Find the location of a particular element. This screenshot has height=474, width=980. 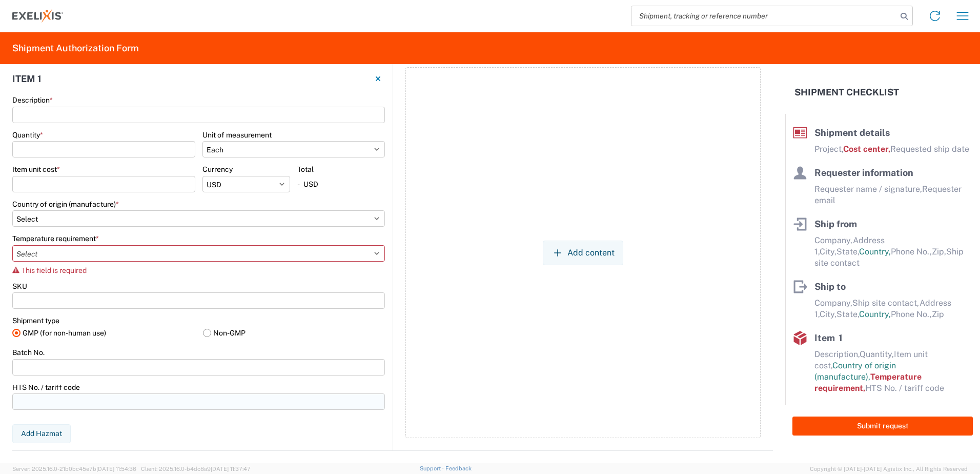

h2: Shipment Authorization Form is located at coordinates (75, 48).